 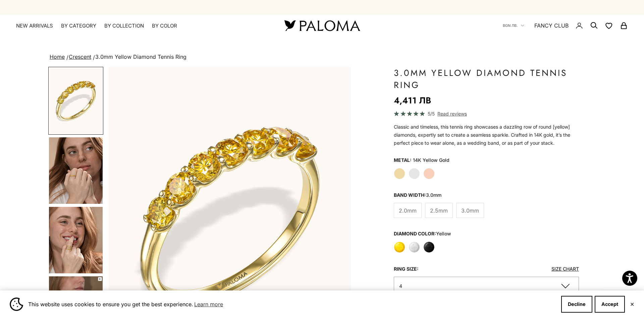 I want to click on variant-option-value: 3.0mm, so click(x=434, y=195).